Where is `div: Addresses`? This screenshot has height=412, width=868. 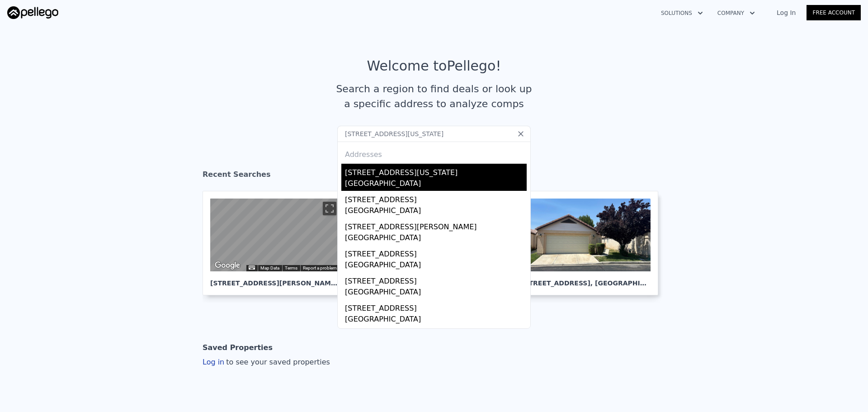 div: Addresses is located at coordinates (434, 153).